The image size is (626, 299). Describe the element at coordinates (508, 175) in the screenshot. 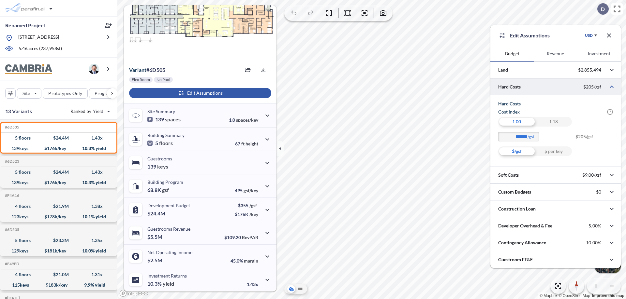

I see `p: Soft Costs` at that location.